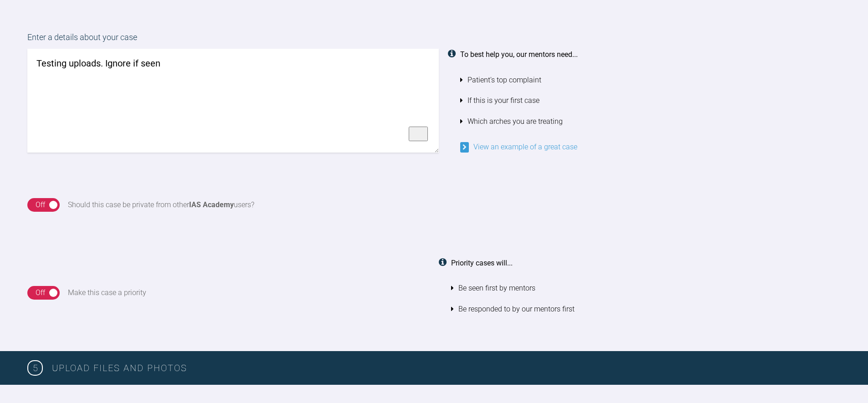  Describe the element at coordinates (651, 80) in the screenshot. I see `li: Patient's top complaint` at that location.